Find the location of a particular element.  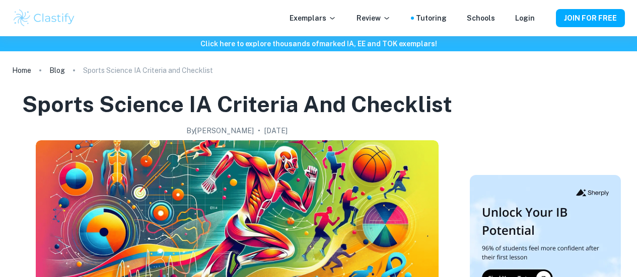

p: Exemplars is located at coordinates (313, 18).